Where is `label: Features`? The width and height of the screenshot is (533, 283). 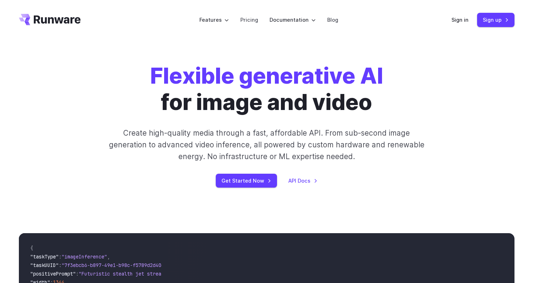 label: Features is located at coordinates (214, 20).